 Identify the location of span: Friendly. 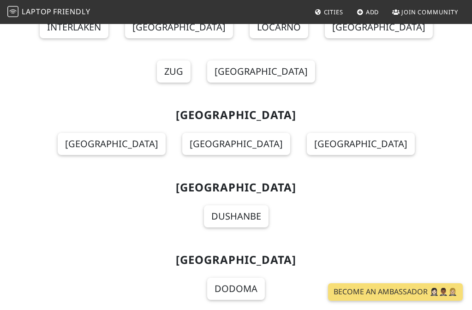
(71, 12).